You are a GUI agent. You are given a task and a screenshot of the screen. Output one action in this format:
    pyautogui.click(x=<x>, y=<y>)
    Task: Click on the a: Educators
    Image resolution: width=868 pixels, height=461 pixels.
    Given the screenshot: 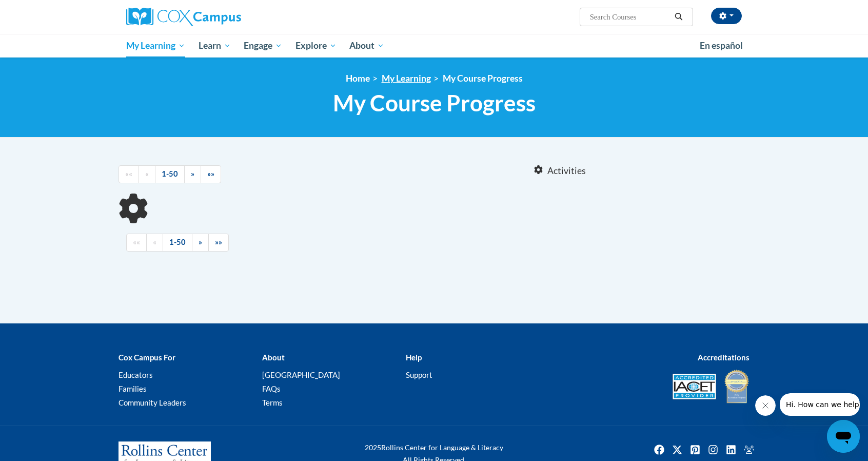 What is the action you would take?
    pyautogui.click(x=136, y=374)
    